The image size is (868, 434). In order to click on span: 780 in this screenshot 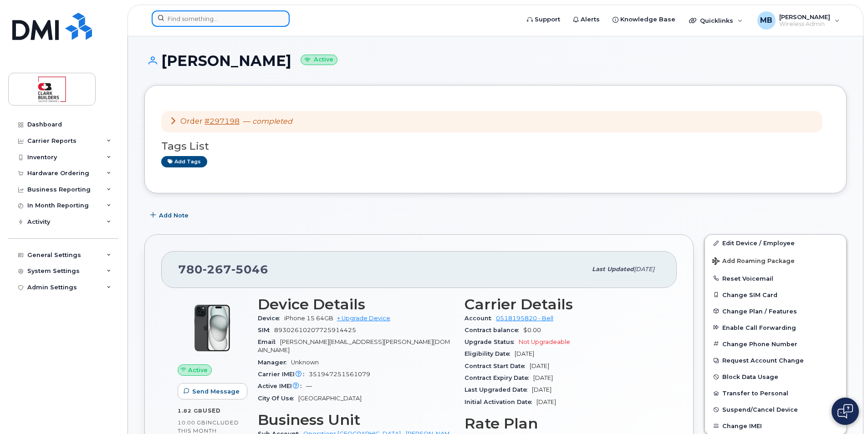, I will do `click(223, 270)`.